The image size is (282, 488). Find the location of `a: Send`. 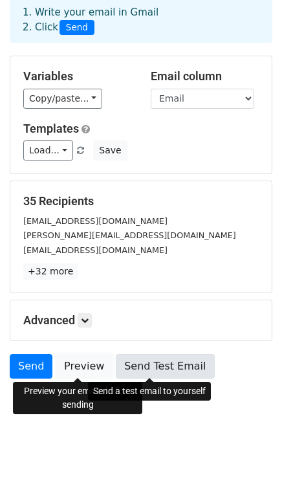

a: Send is located at coordinates (31, 366).